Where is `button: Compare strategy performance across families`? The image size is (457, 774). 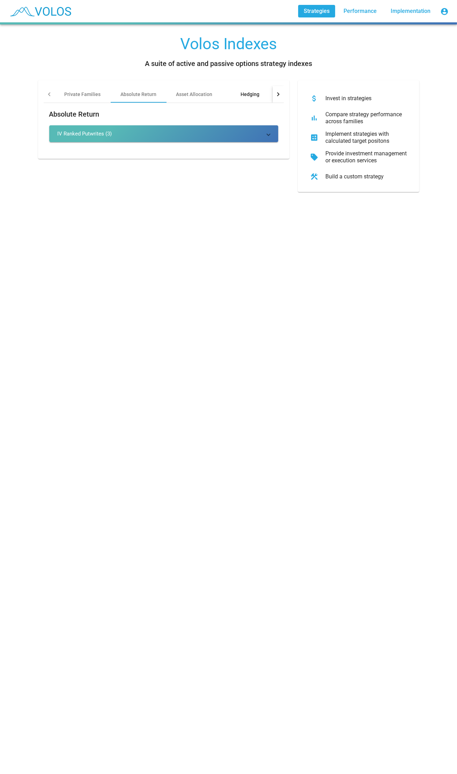
button: Compare strategy performance across families is located at coordinates (359, 118).